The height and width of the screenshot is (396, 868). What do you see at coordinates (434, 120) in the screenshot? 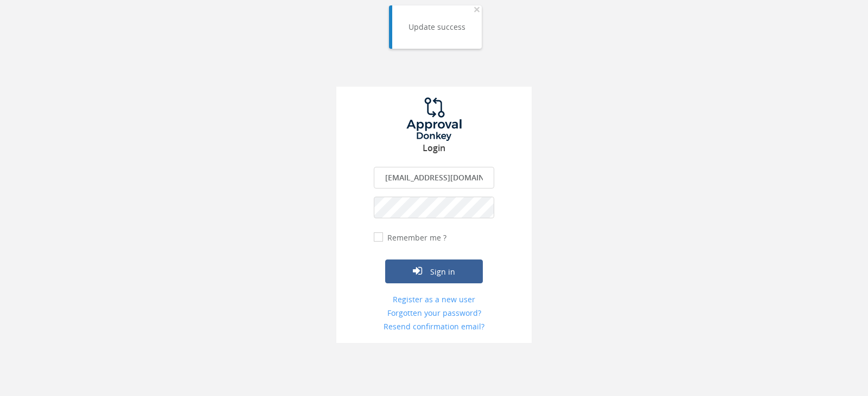
I see `img: logo.png` at bounding box center [434, 120].